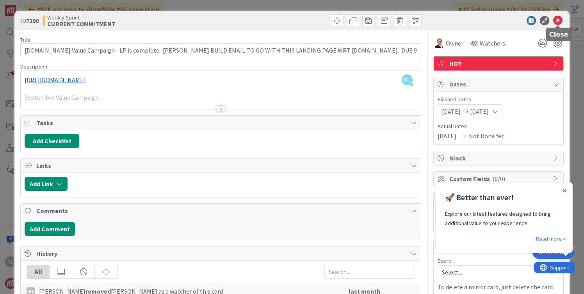  Describe the element at coordinates (439, 43) in the screenshot. I see `img: SL` at that location.